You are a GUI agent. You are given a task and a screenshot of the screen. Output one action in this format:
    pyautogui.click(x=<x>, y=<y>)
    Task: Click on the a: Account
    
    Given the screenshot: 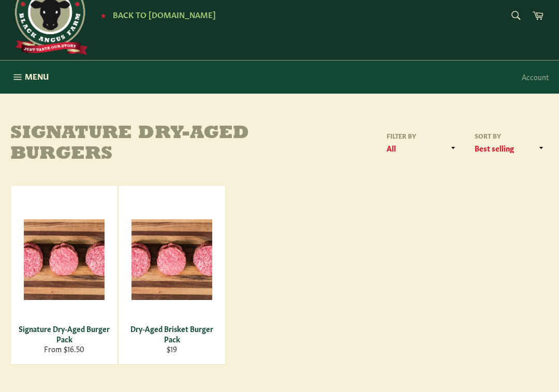 What is the action you would take?
    pyautogui.click(x=535, y=76)
    